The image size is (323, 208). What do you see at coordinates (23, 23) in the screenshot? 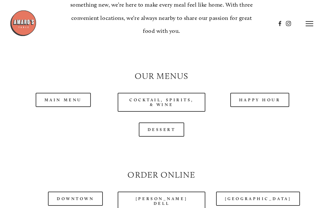
I see `img: Amaro's Table` at bounding box center [23, 23].